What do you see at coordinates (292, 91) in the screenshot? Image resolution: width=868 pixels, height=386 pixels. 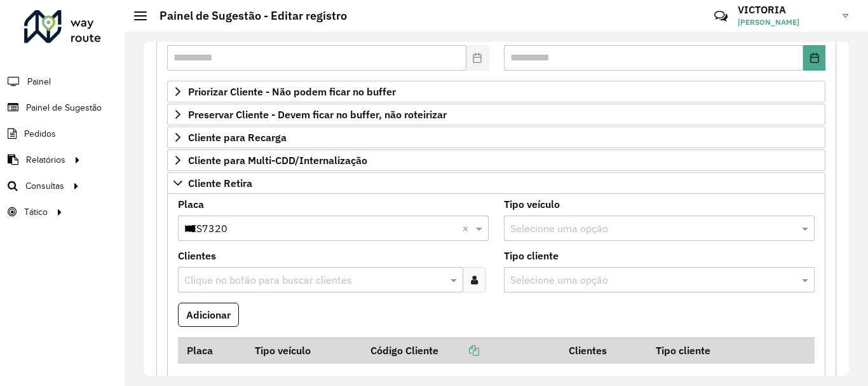 I see `span: Priorizar Cliente - Não podem ficar no buffer` at bounding box center [292, 91].